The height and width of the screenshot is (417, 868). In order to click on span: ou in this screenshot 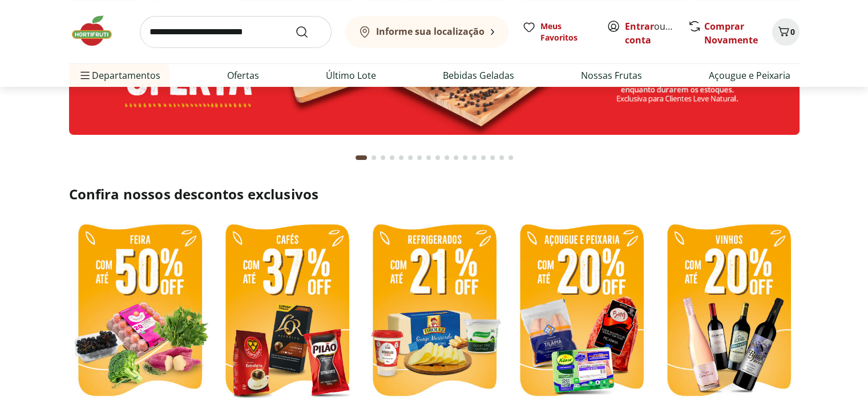, I will do `click(650, 33)`.